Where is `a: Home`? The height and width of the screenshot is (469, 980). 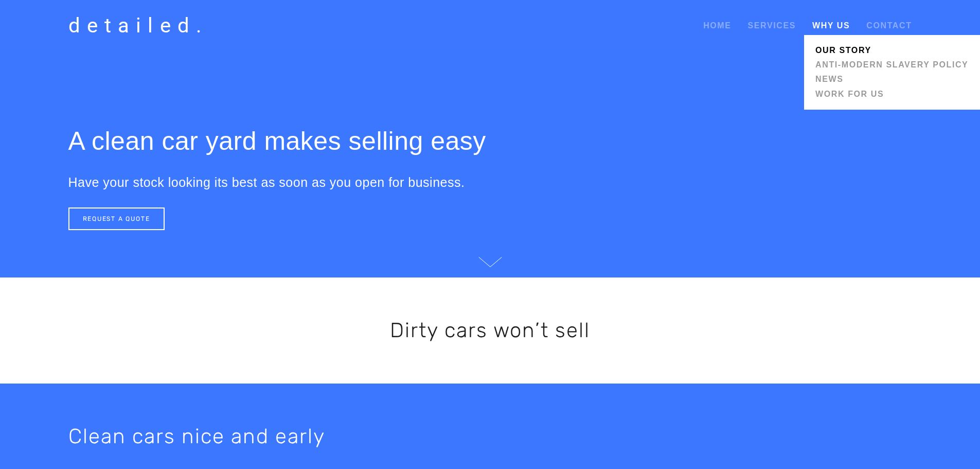
a: Home is located at coordinates (717, 26).